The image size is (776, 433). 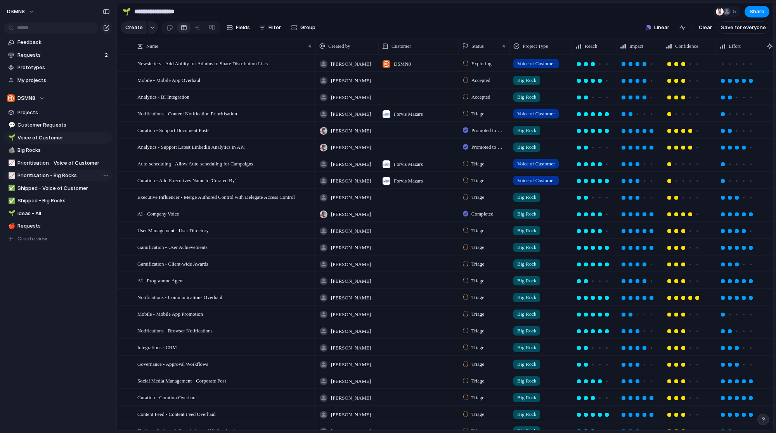 I want to click on span: Mobile - Mobile App Promotion, so click(x=170, y=313).